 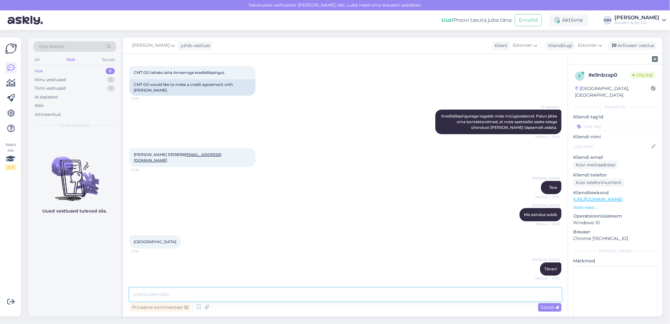 I want to click on div: Web, so click(x=71, y=60).